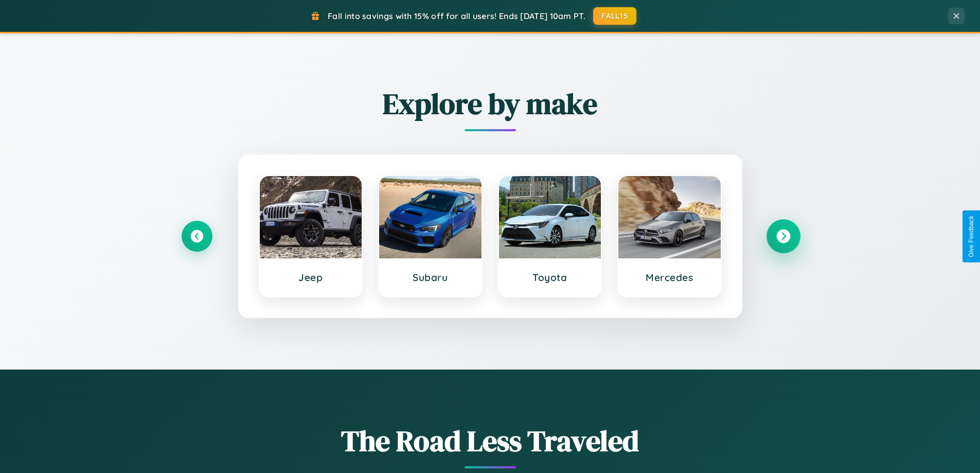 This screenshot has height=473, width=980. I want to click on h3: Toyota, so click(550, 277).